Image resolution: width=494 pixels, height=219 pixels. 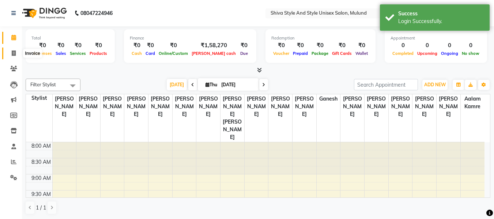 I want to click on div: Finance, so click(x=190, y=38).